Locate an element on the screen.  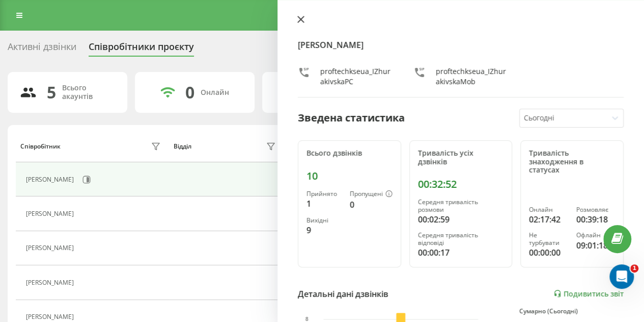
div: 1 is located at coordinates (324, 203).